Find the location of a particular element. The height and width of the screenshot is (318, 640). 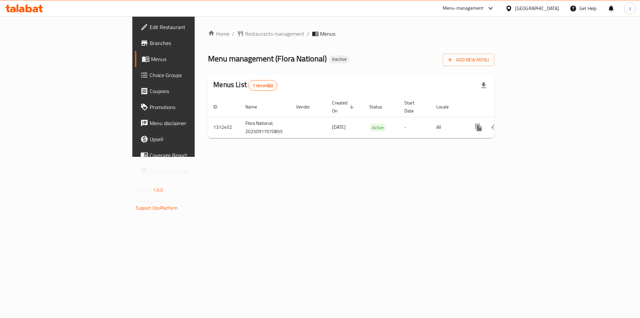

span: Vendor is located at coordinates (307, 107).